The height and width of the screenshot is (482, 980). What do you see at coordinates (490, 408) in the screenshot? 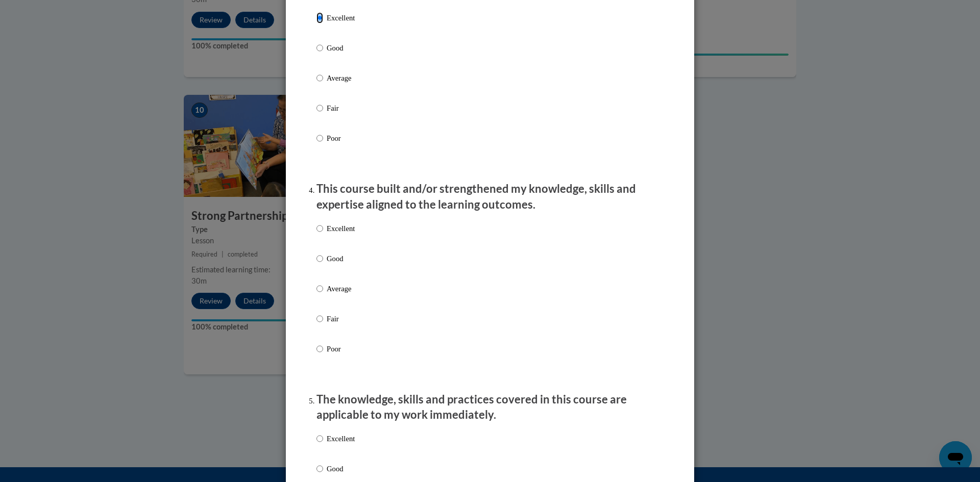
I see `p: The knowledge, skills and practices covered in this course are applicable to my work immediately.` at bounding box center [490, 408].